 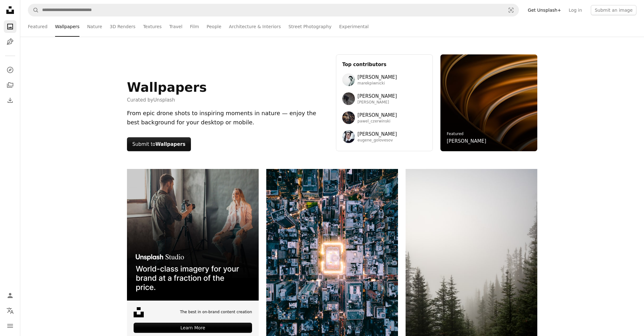 What do you see at coordinates (176, 26) in the screenshot?
I see `a: Travel` at bounding box center [176, 26].